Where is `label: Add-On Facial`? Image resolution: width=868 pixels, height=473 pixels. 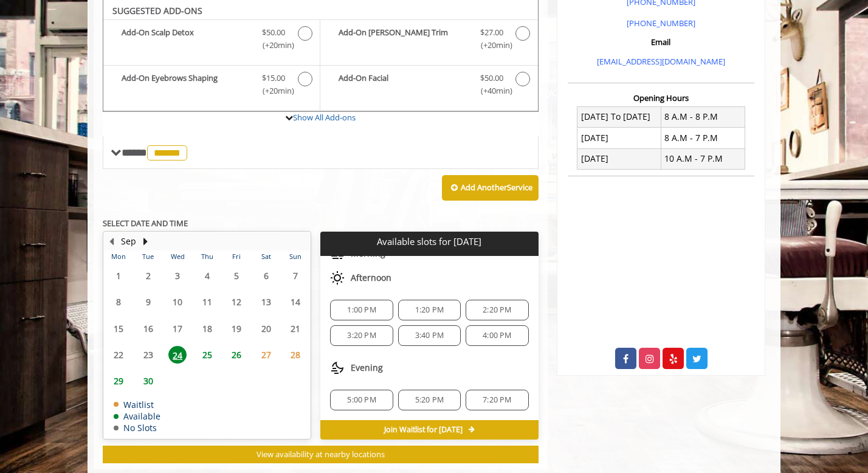 label: Add-On Facial is located at coordinates (428, 86).